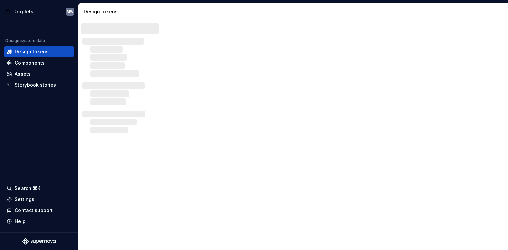 The height and width of the screenshot is (250, 508). What do you see at coordinates (22, 74) in the screenshot?
I see `div: Assets` at bounding box center [22, 74].